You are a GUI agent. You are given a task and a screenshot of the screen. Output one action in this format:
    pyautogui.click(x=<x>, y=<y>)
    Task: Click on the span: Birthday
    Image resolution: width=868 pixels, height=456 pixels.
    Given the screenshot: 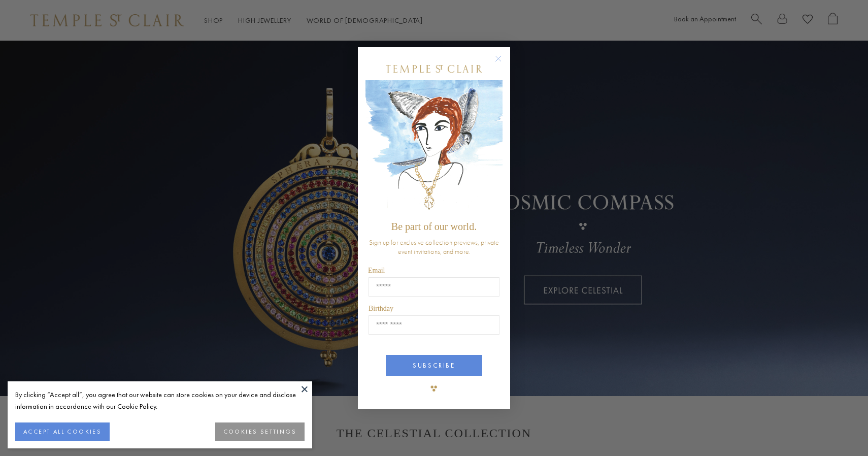 What is the action you would take?
    pyautogui.click(x=381, y=308)
    